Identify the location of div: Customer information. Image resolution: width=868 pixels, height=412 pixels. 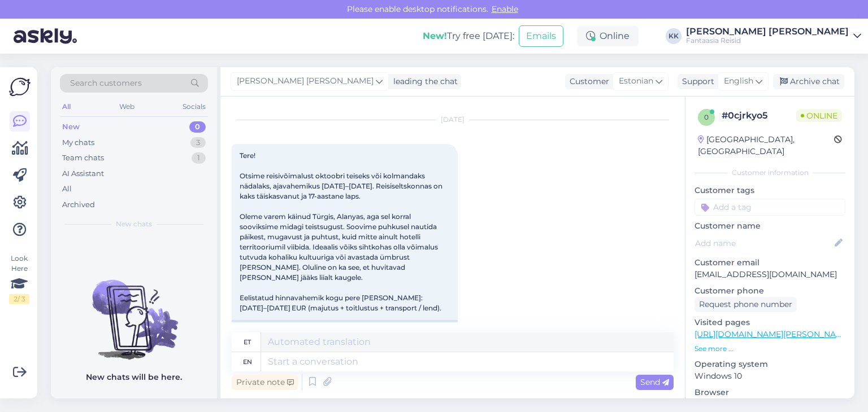
(769, 173).